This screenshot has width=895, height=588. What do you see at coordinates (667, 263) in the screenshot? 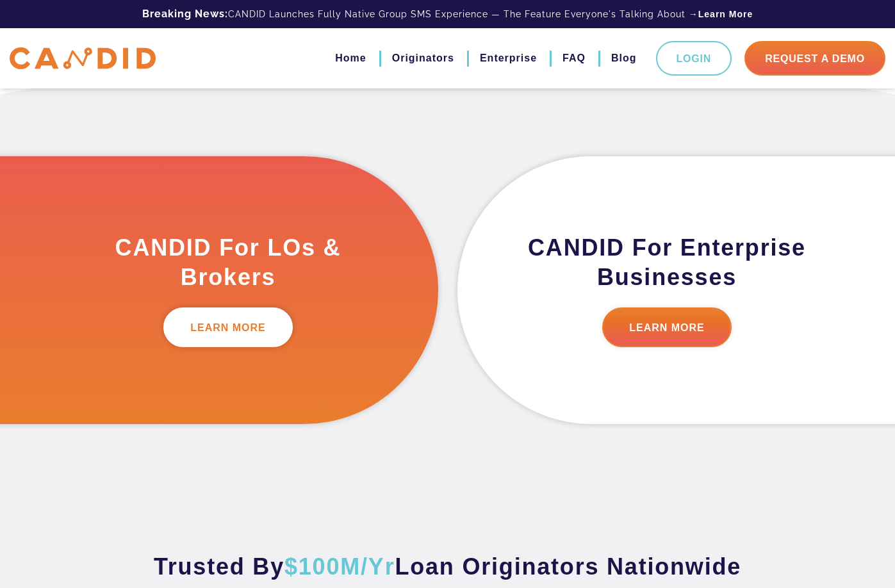
I see `h3: CANDID For Enterprise Businesses` at bounding box center [667, 263].